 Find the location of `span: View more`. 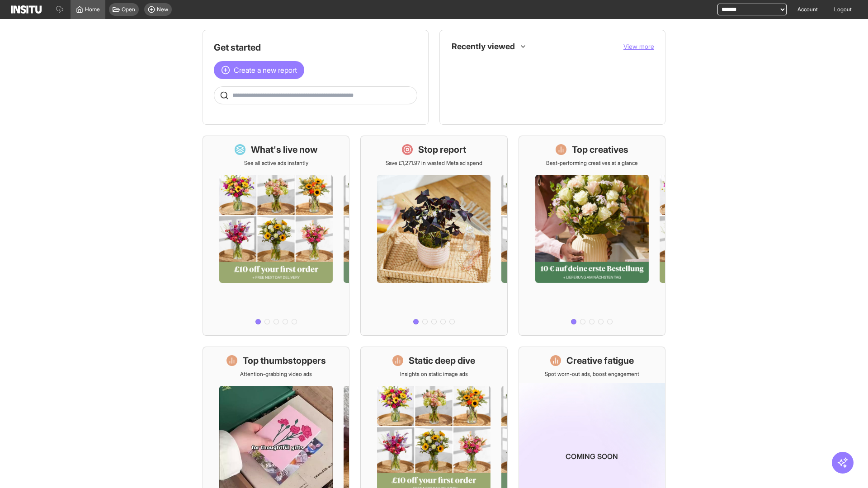

span: View more is located at coordinates (639, 46).